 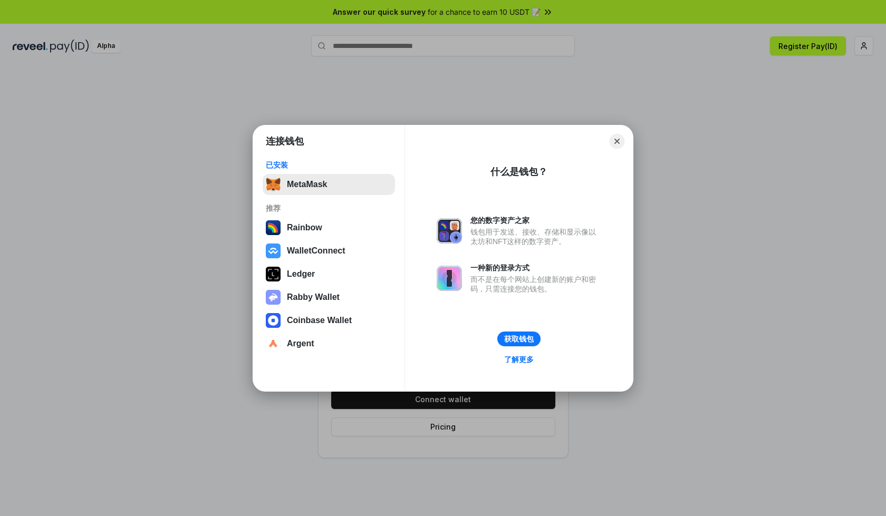 What do you see at coordinates (519, 339) in the screenshot?
I see `button: 获取钱包` at bounding box center [519, 339].